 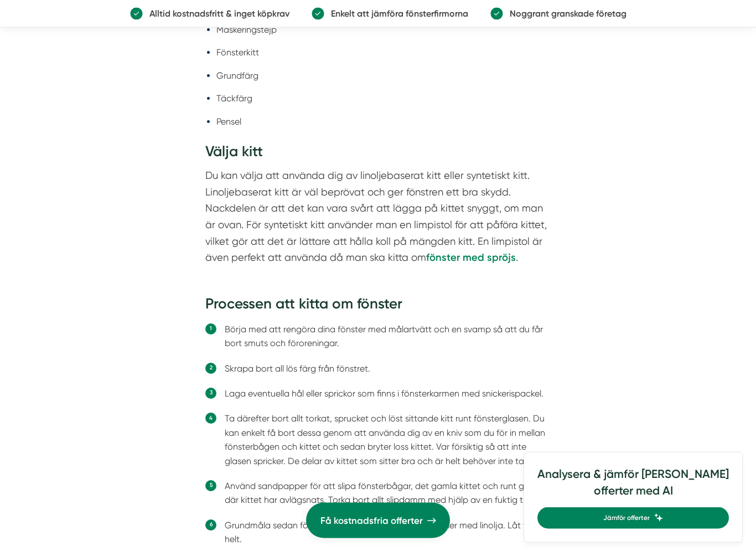 I want to click on h3: Processen att kitta om fönster, so click(x=378, y=307).